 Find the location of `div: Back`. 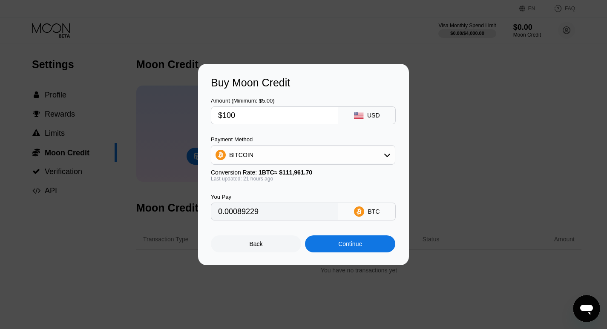

div: Back is located at coordinates (256, 244).